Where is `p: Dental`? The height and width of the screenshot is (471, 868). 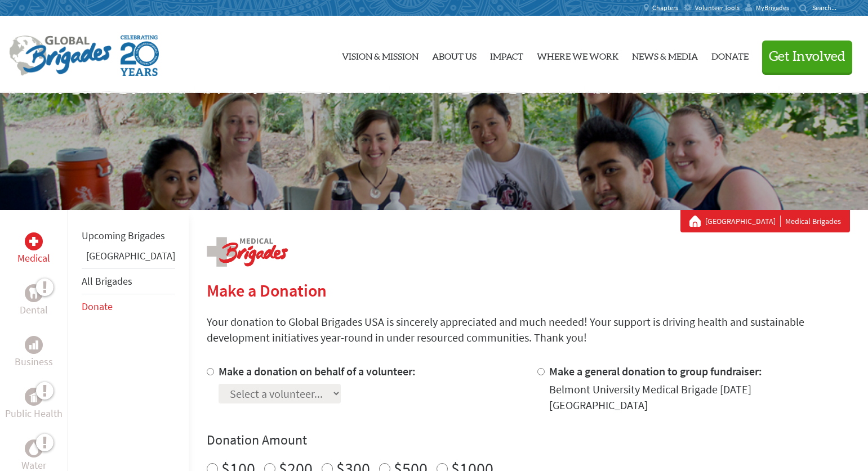 p: Dental is located at coordinates (34, 310).